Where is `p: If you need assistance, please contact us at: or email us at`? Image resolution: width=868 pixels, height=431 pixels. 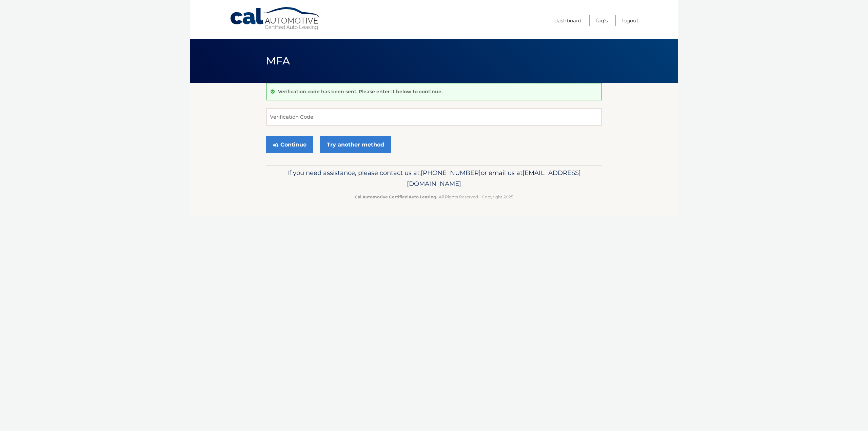
p: If you need assistance, please contact us at: or email us at is located at coordinates (434, 178).